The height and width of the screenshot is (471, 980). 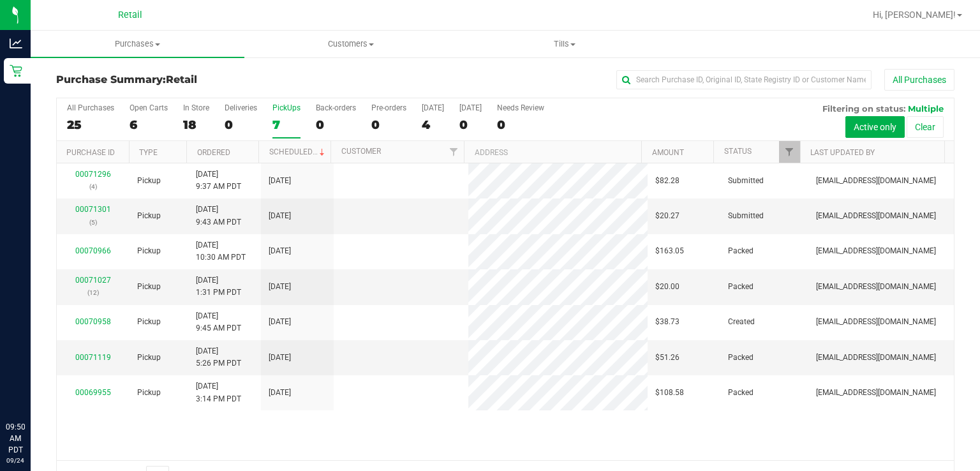 I want to click on span: $38.73, so click(x=668, y=321).